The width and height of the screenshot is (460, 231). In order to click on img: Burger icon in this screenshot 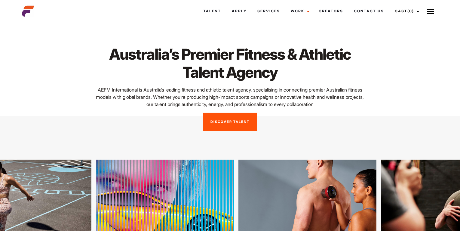, I will do `click(431, 11)`.